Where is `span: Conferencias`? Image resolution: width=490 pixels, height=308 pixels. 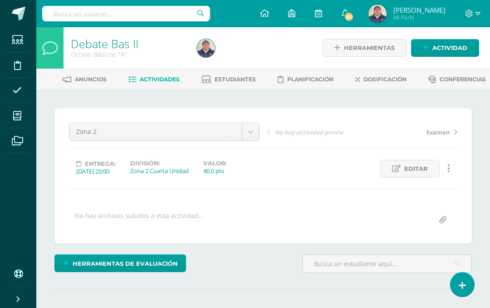 span: Conferencias is located at coordinates (463, 79).